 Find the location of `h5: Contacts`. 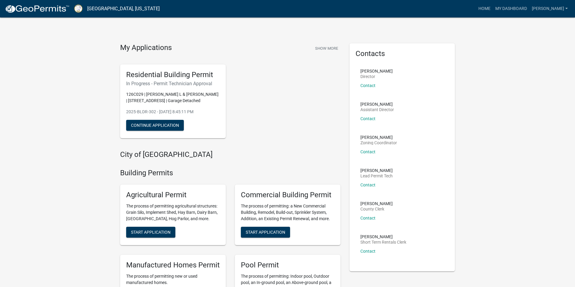

h5: Contacts is located at coordinates (402, 54).